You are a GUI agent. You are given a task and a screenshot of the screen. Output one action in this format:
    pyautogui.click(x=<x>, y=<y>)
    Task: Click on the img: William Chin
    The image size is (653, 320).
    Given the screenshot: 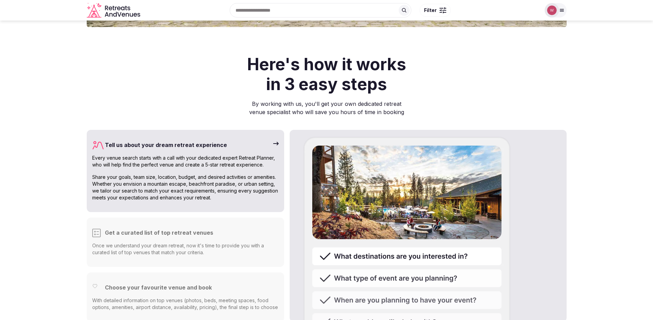 What is the action you would take?
    pyautogui.click(x=552, y=10)
    